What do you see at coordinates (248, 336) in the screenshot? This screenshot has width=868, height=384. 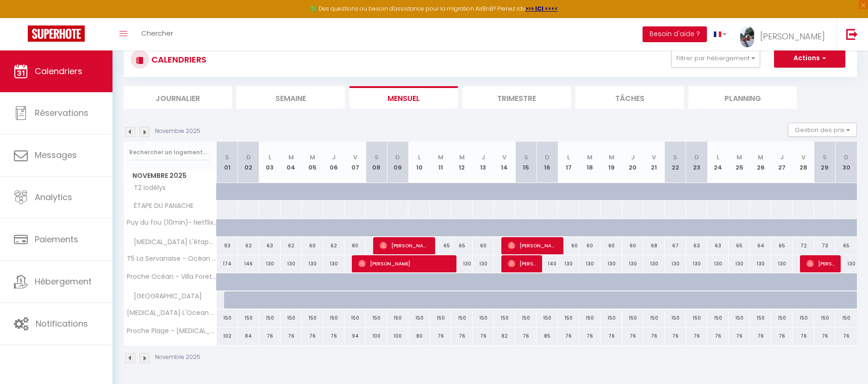 I see `div: 84` at bounding box center [248, 336].